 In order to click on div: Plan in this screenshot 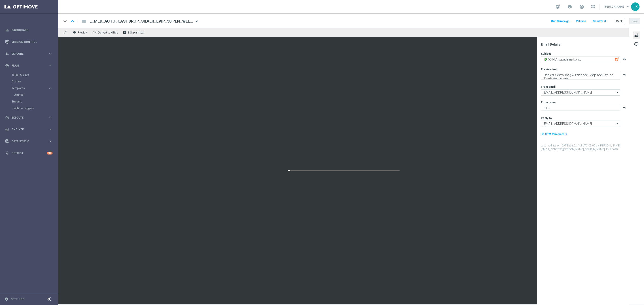, I will do `click(27, 66)`.